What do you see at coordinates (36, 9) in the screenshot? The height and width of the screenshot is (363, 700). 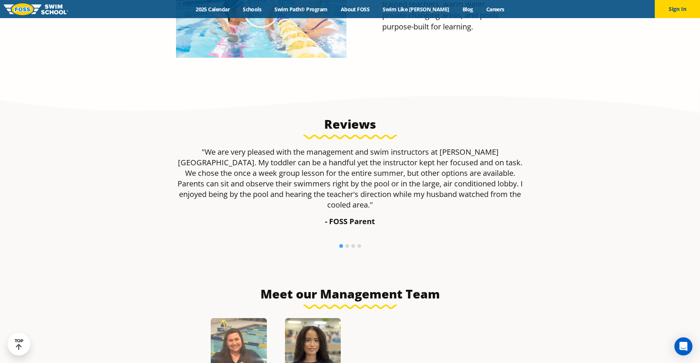 I see `img: FOSS Swim School Logo` at bounding box center [36, 9].